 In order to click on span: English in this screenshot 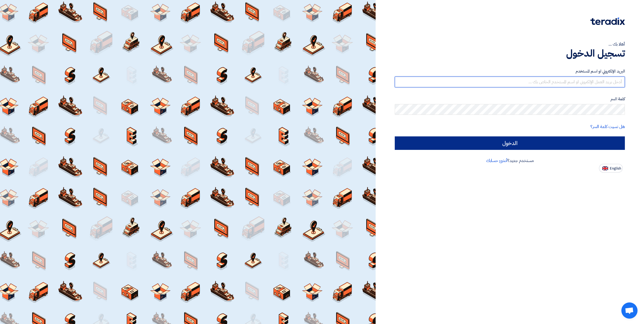, I will do `click(616, 168)`.